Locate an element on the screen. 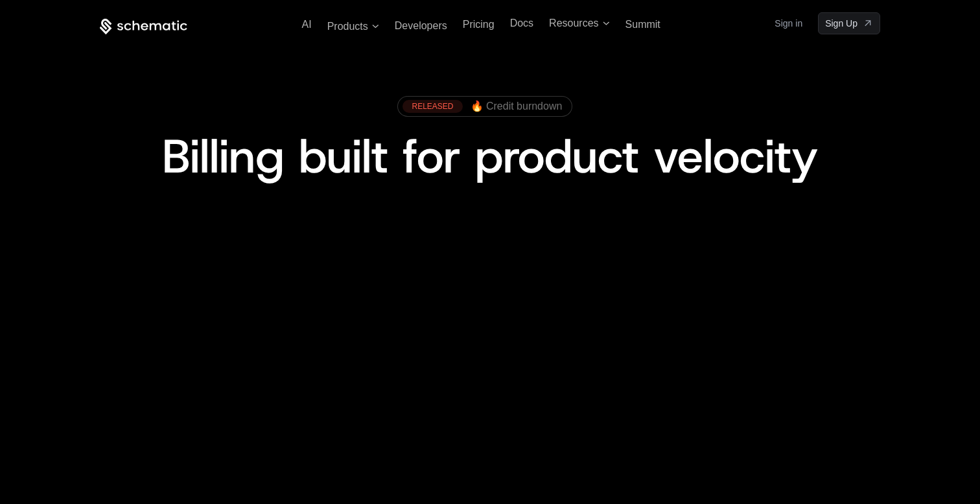  div: RELEASED is located at coordinates (432, 106).